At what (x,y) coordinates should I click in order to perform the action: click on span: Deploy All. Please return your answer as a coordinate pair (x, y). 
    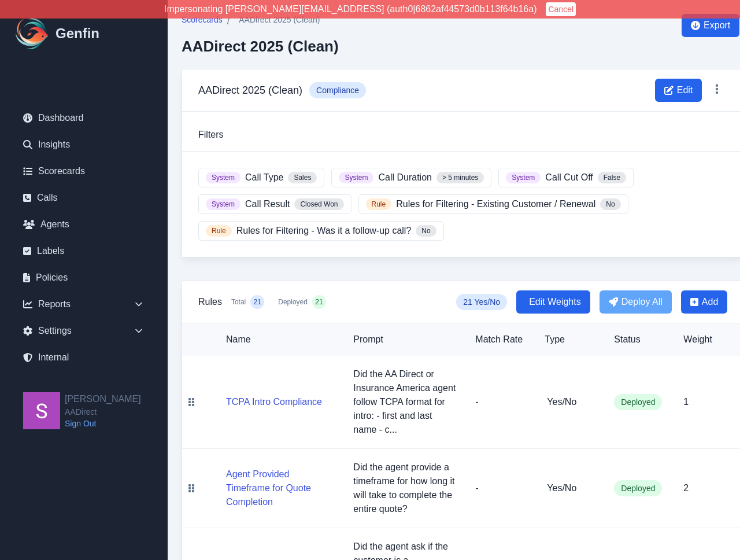
    Looking at the image, I should click on (642, 302).